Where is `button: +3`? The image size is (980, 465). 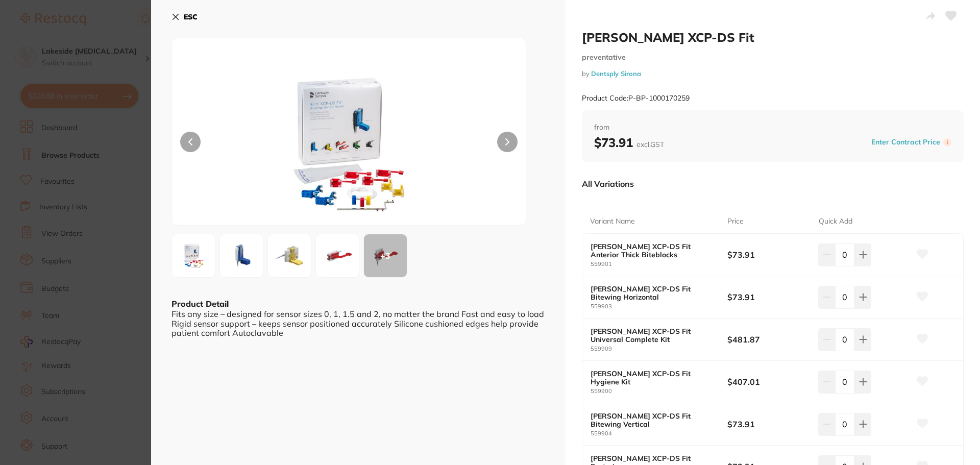 button: +3 is located at coordinates (386, 255).